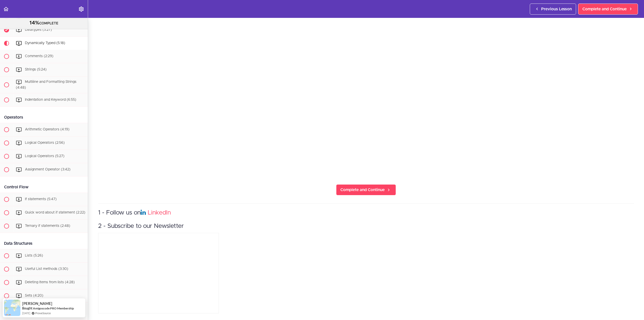 This screenshot has height=320, width=644. I want to click on a: Previous Lesson, so click(553, 9).